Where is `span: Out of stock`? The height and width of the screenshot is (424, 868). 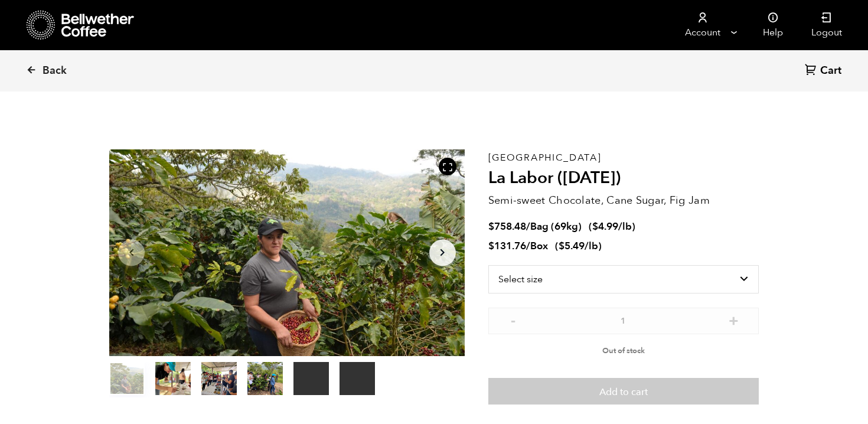 span: Out of stock is located at coordinates (623, 351).